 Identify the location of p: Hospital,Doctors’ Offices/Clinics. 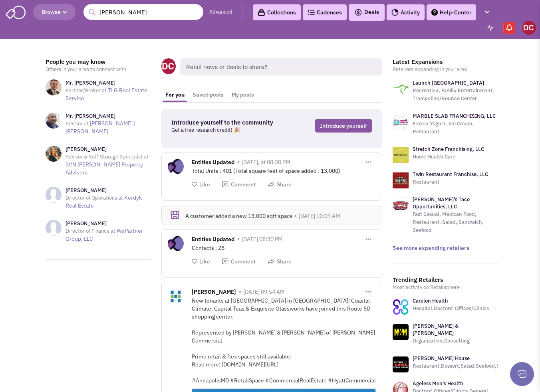
(451, 309).